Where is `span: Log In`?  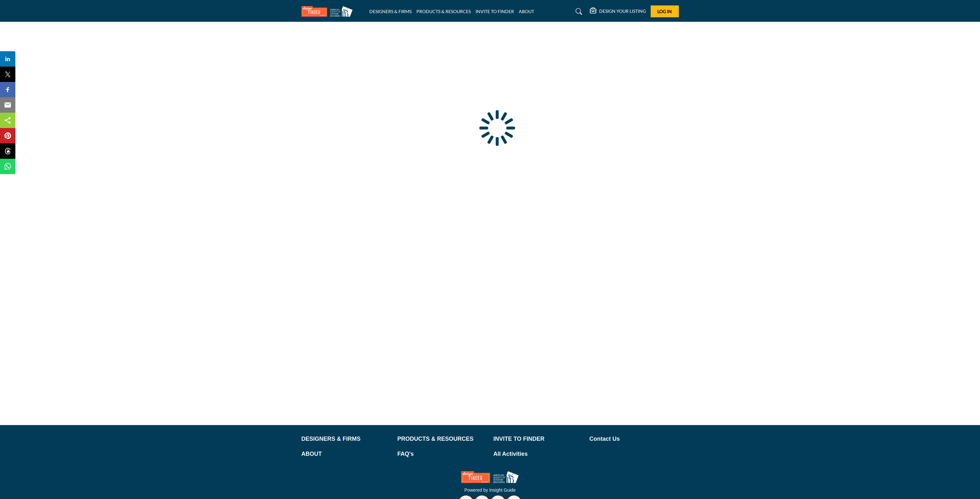 span: Log In is located at coordinates (665, 12).